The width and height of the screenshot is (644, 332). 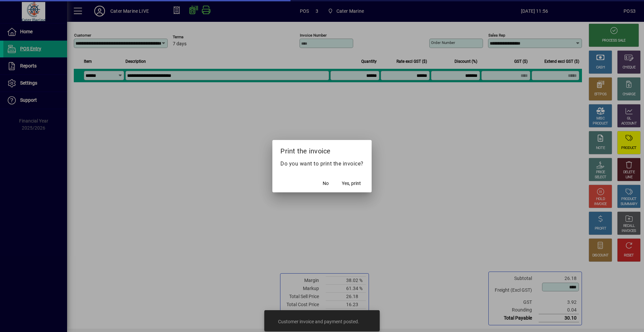 I want to click on button: No, so click(x=326, y=184).